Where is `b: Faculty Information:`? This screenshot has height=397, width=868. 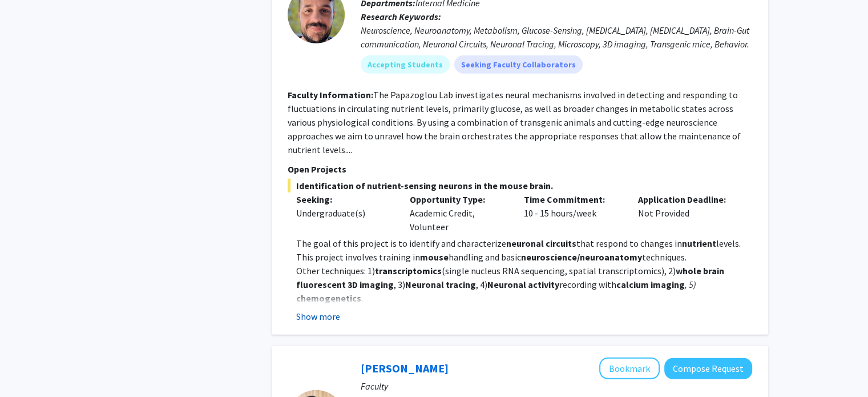
b: Faculty Information: is located at coordinates (331, 95).